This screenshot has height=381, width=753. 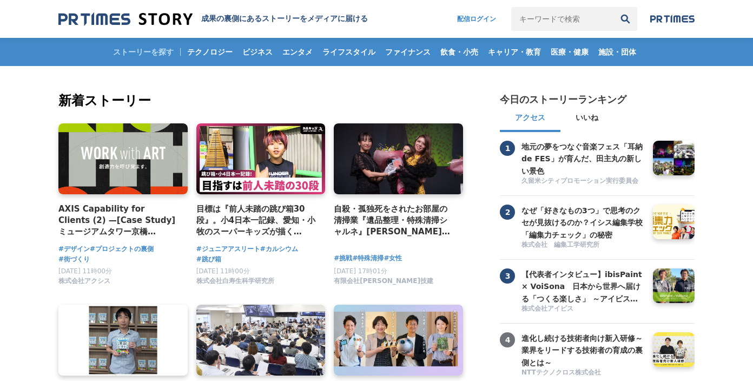 I want to click on h4: AXIS Capability for Clients (2) —[Case Study] ミュージアムタワー京橋 「WORK with ART」, so click(x=118, y=220).